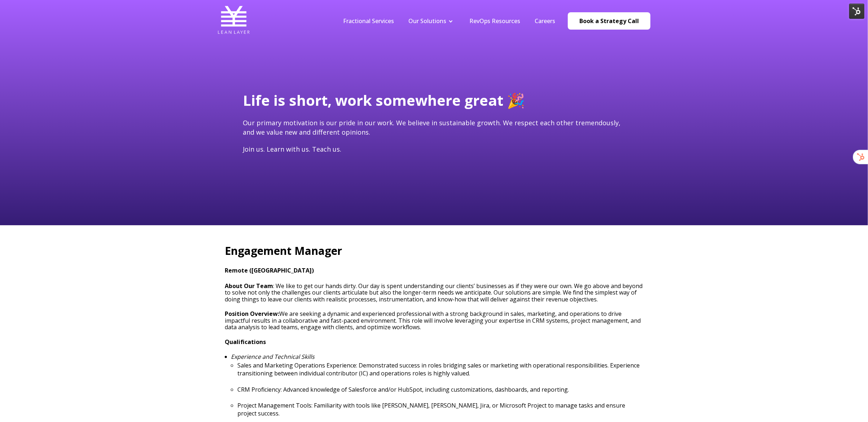  I want to click on a: Our Solutions, so click(427, 21).